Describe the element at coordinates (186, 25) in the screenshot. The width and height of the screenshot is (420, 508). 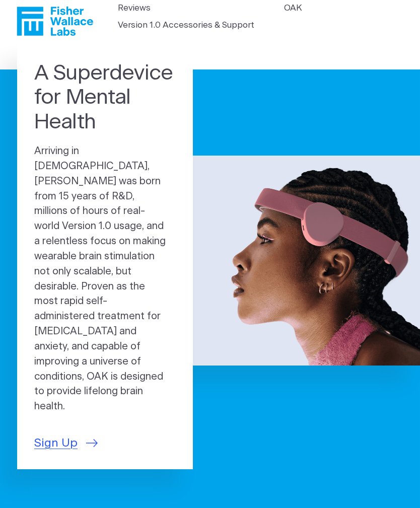
I see `a: Version 1.0 Accessories & Support` at that location.